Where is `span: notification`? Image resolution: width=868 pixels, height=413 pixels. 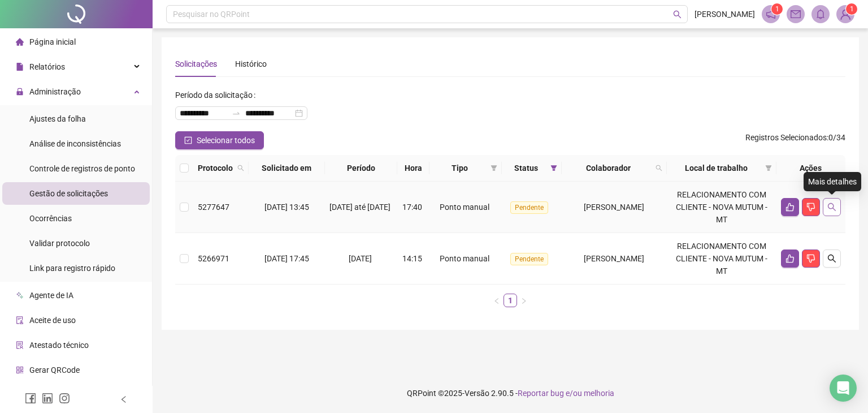 span: notification is located at coordinates (771, 14).